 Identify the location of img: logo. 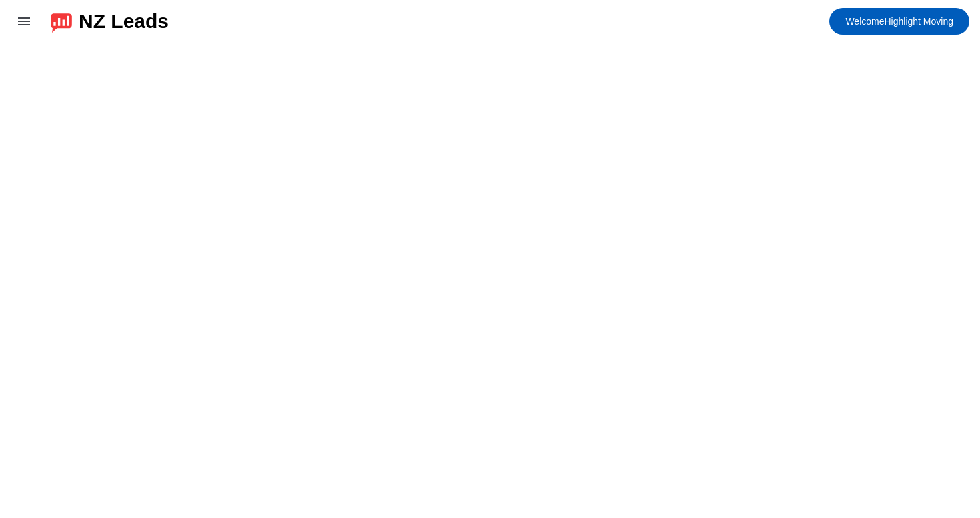
(62, 22).